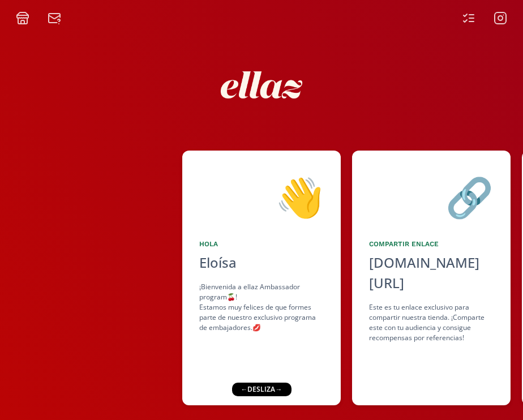 Image resolution: width=523 pixels, height=420 pixels. I want to click on div: Compartir Enlace, so click(431, 244).